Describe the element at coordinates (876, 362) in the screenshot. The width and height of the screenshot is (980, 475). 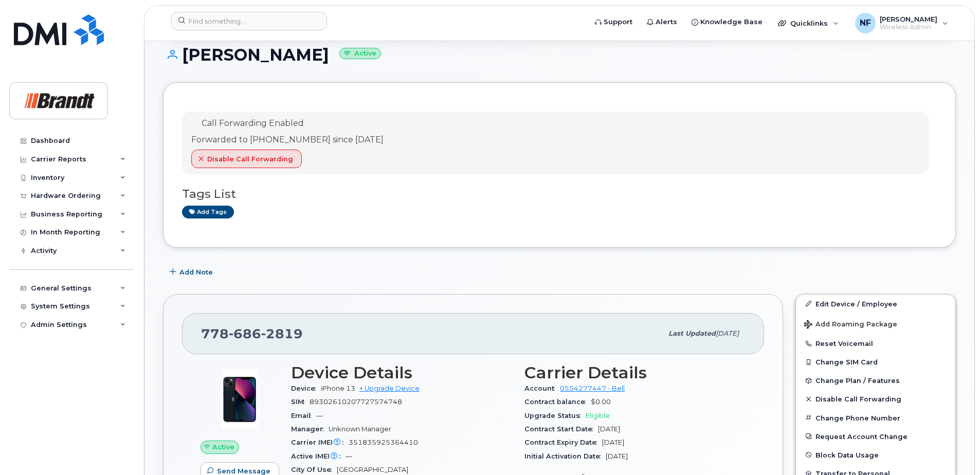
I see `button: Change SIM Card` at that location.